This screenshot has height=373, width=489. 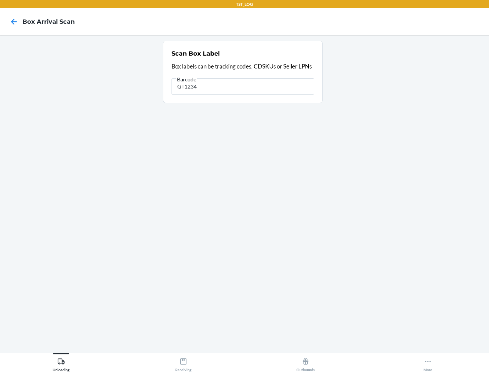 I want to click on button: Outbounds, so click(x=306, y=363).